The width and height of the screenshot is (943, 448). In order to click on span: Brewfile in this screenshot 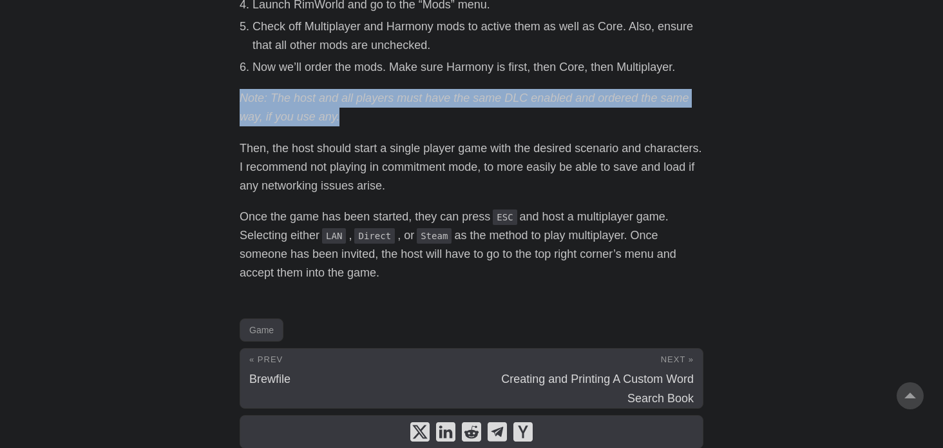, I will do `click(270, 379)`.